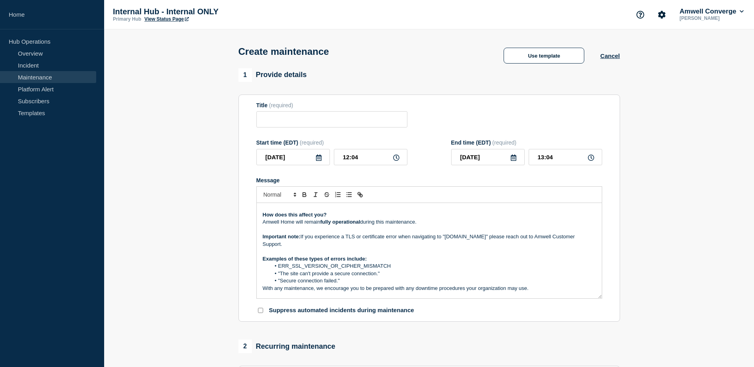  Describe the element at coordinates (273, 75) in the screenshot. I see `div: Provide details` at that location.